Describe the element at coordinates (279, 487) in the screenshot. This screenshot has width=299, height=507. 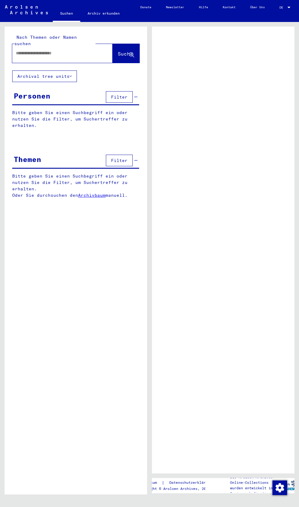
I see `div: Zustimmung ändern` at that location.